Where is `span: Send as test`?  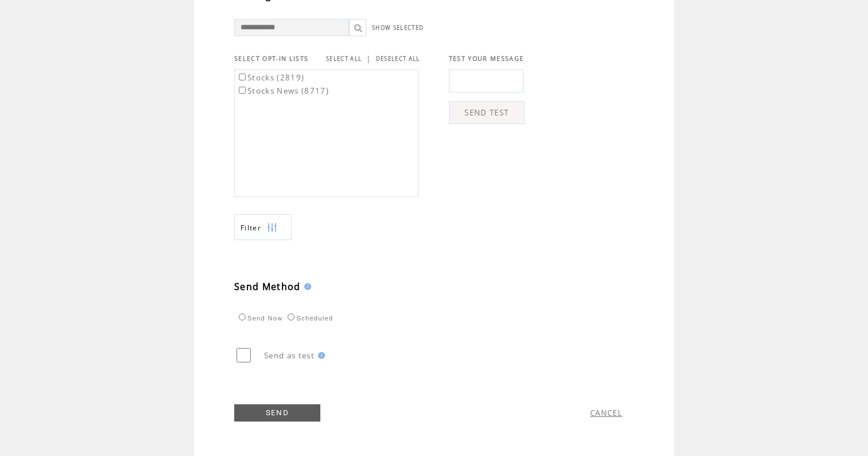
span: Send as test is located at coordinates (289, 356).